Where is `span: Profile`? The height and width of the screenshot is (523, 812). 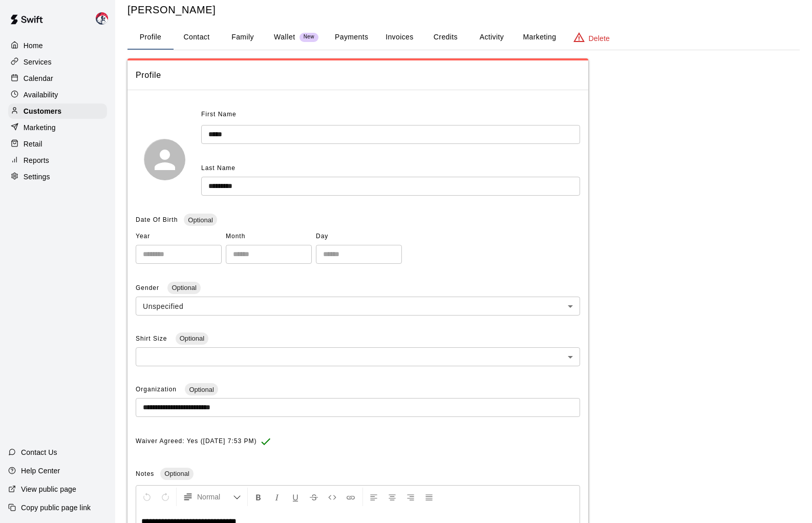 span: Profile is located at coordinates (358, 75).